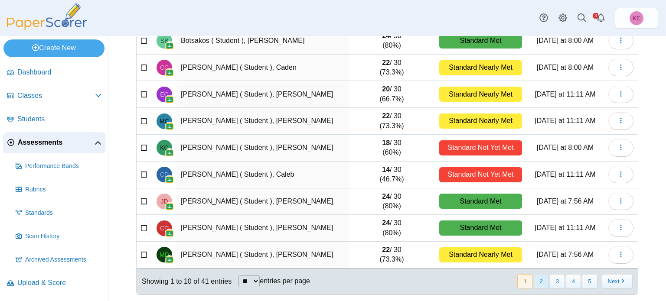  What do you see at coordinates (54, 284) in the screenshot?
I see `a: Upload & Score` at bounding box center [54, 284].